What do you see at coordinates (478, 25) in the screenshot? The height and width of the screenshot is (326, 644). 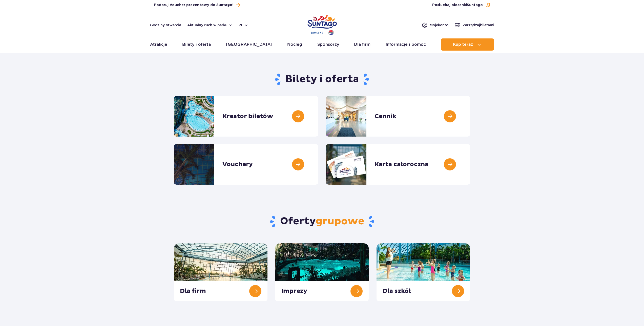 I see `span: Zarządzaj biletami` at bounding box center [478, 25].